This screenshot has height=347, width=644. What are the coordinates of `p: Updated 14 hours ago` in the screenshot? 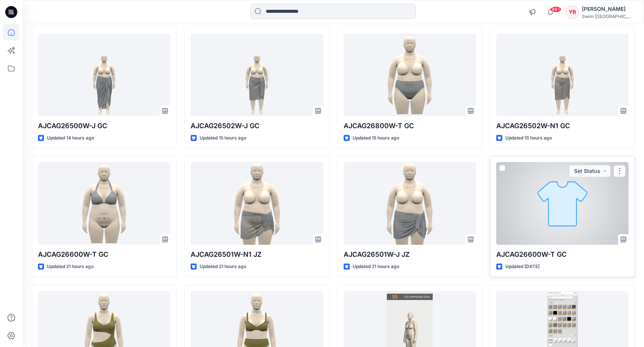 It's located at (70, 138).